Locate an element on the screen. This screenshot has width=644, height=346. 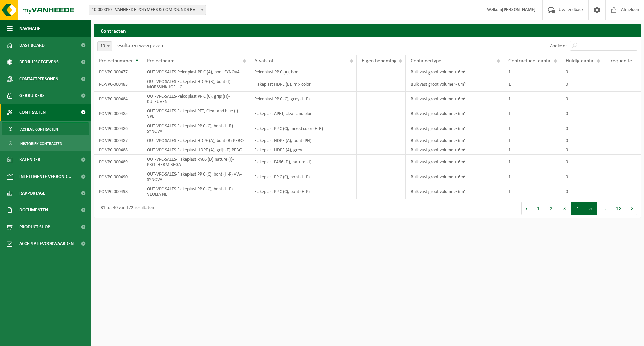
button: Next is located at coordinates (632, 208).